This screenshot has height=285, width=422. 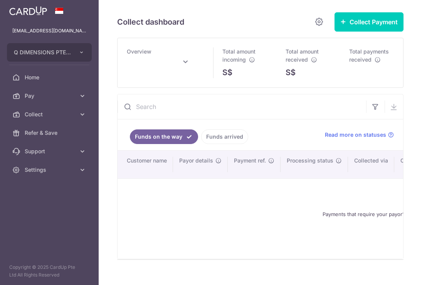 What do you see at coordinates (50, 170) in the screenshot?
I see `span: Settings` at bounding box center [50, 170].